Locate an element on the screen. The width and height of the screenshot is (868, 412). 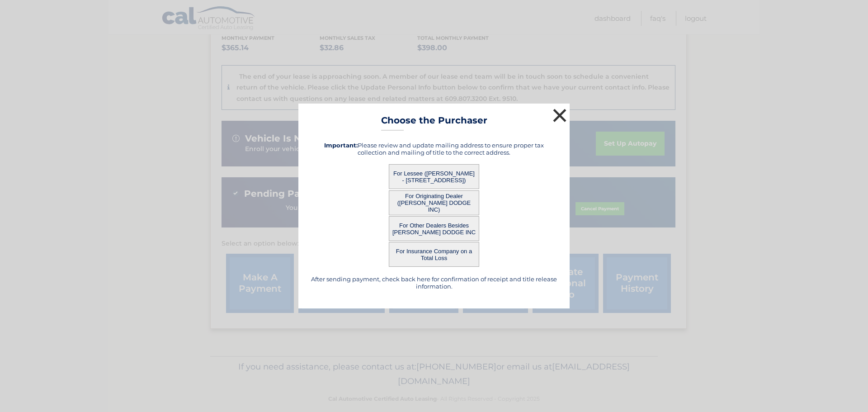
h5: After sending payment, check back here for confirmation of receipt and title release information. is located at coordinates (434, 282).